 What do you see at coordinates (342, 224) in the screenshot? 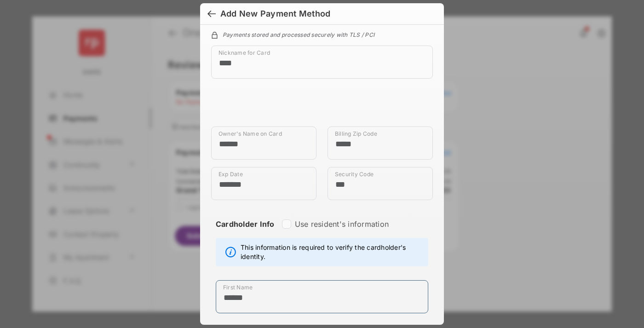
I see `label: Use resident's information` at bounding box center [342, 224].